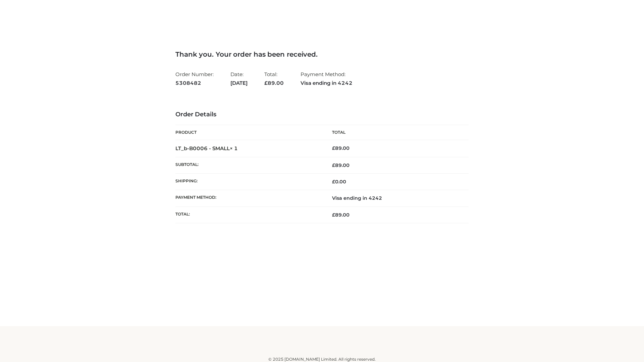 The width and height of the screenshot is (644, 362). What do you see at coordinates (249, 132) in the screenshot?
I see `th: Product` at bounding box center [249, 132].